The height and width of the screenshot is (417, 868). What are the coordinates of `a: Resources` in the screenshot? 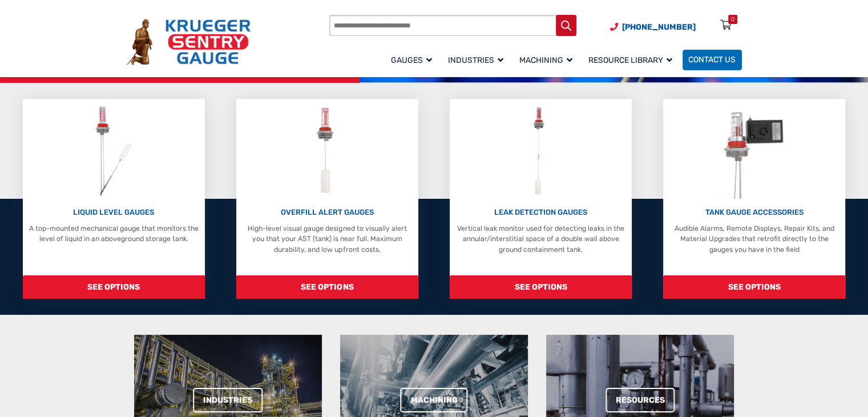 It's located at (640, 399).